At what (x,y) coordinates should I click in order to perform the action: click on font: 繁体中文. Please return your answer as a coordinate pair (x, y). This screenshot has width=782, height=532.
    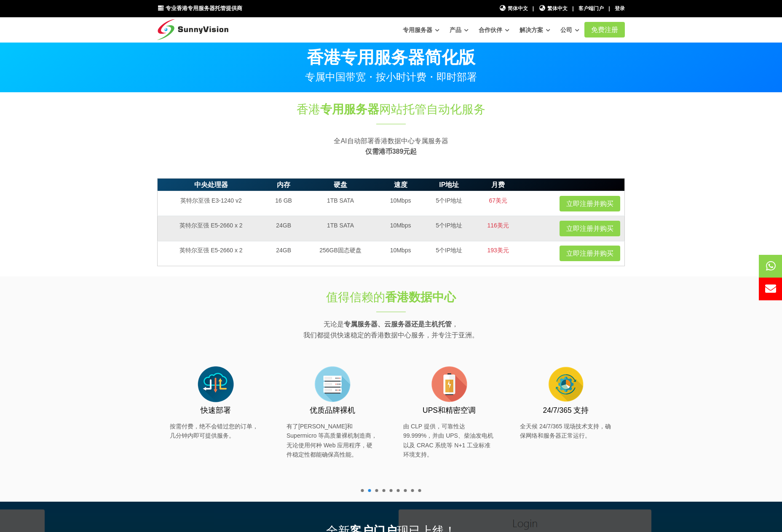
    Looking at the image, I should click on (557, 8).